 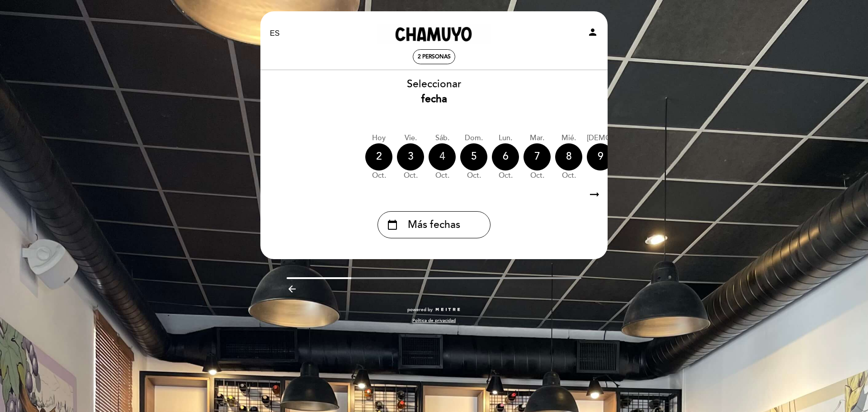 I want to click on a: Política de privacidad, so click(x=434, y=321).